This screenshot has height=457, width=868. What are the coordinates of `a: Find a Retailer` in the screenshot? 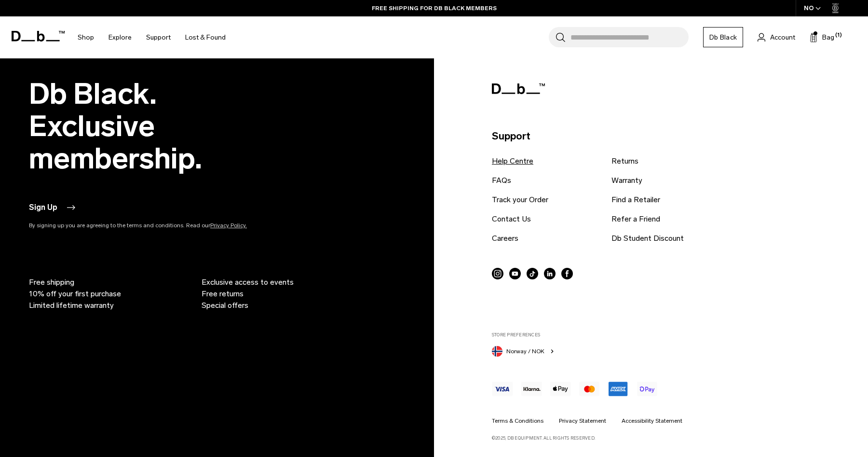 It's located at (635, 199).